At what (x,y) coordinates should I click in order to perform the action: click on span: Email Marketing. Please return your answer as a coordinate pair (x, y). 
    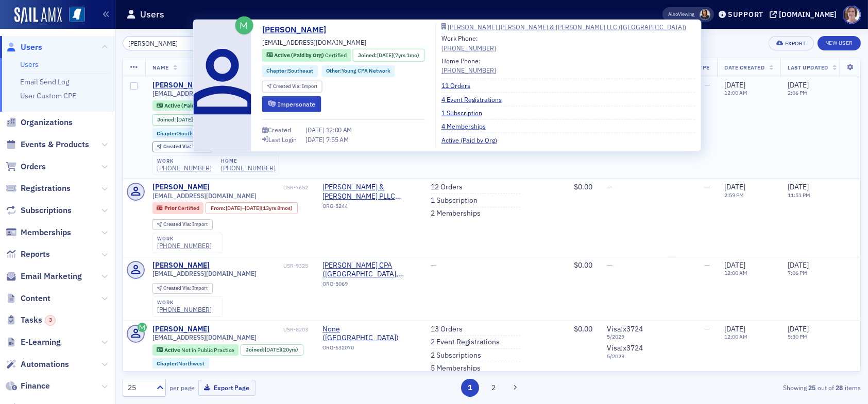
    Looking at the image, I should click on (51, 277).